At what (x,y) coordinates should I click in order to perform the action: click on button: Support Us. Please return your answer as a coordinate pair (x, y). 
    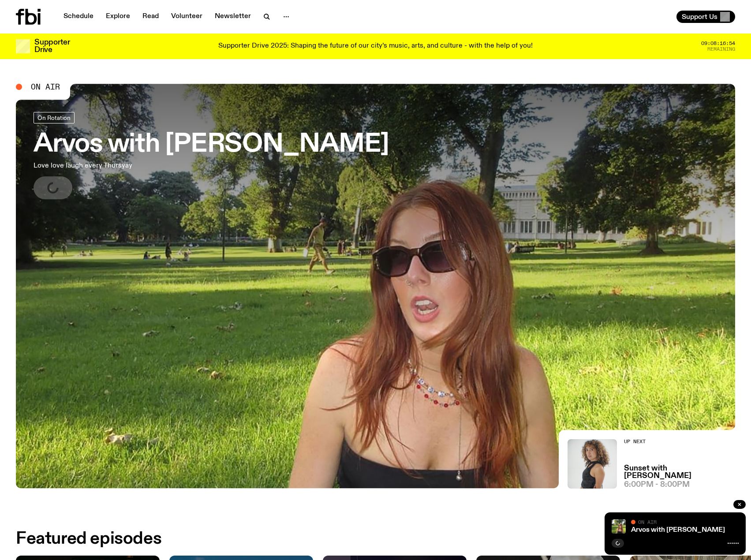
    Looking at the image, I should click on (705, 16).